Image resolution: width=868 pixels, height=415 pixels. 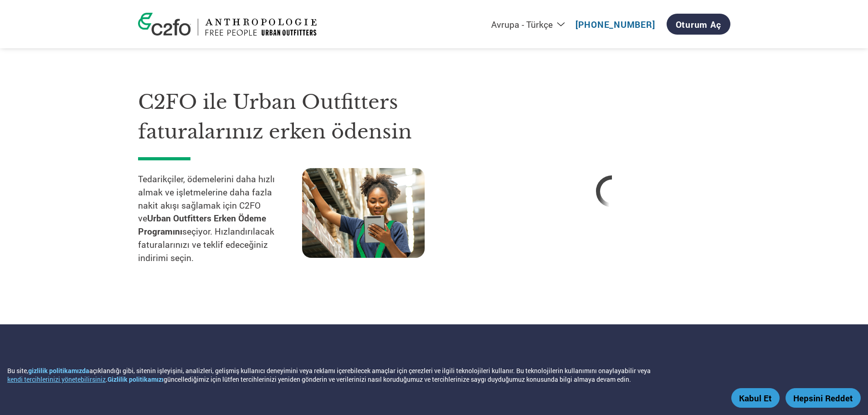 What do you see at coordinates (165, 24) in the screenshot?
I see `img: c2fo logo` at bounding box center [165, 24].